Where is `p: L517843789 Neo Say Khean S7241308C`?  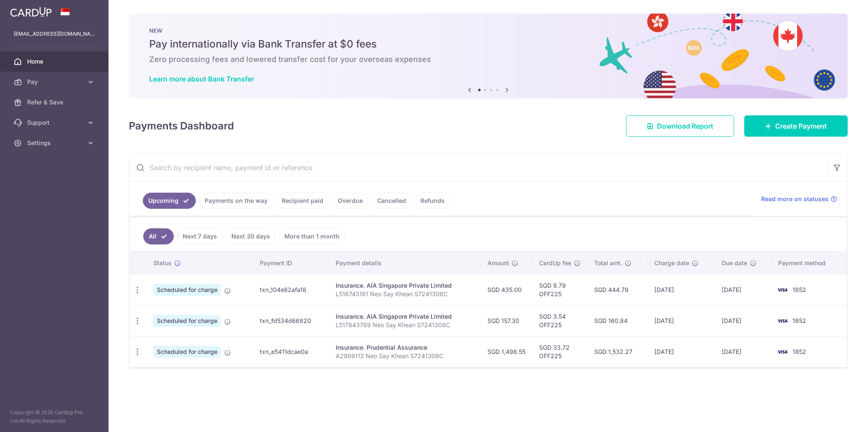 p: L517843789 Neo Say Khean S7241308C is located at coordinates (405, 325).